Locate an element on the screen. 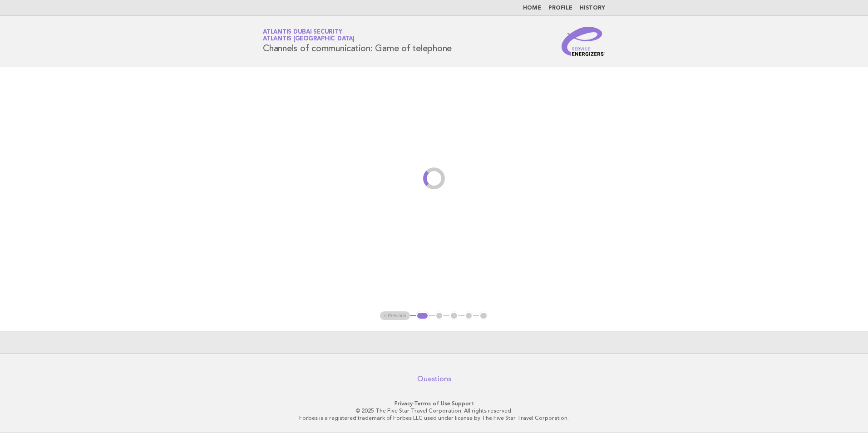 The image size is (868, 433). a: Home is located at coordinates (532, 8).